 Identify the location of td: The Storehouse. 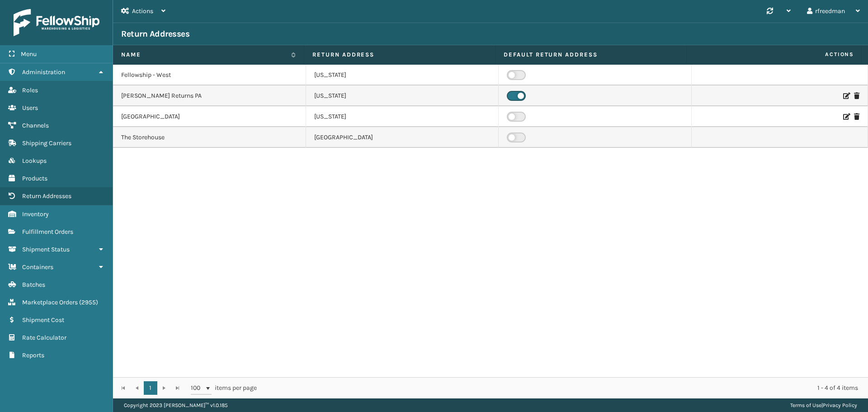
(209, 138).